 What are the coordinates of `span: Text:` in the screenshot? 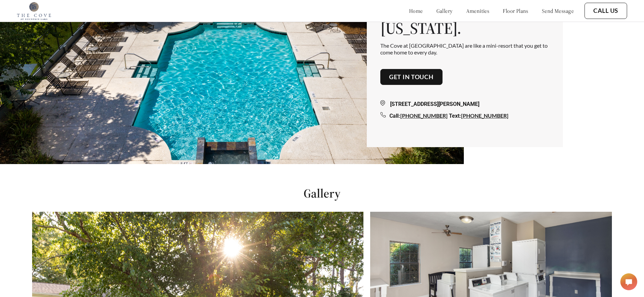 It's located at (455, 116).